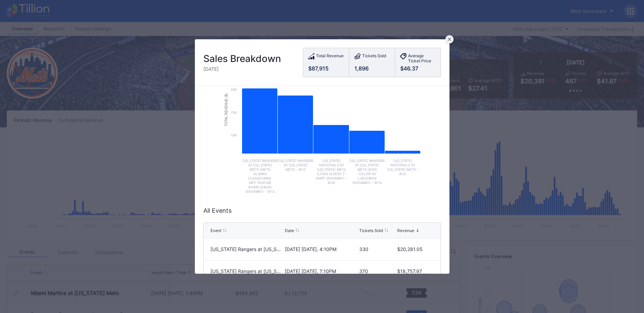  Describe the element at coordinates (242, 59) in the screenshot. I see `div: Sales Breakdown` at that location.